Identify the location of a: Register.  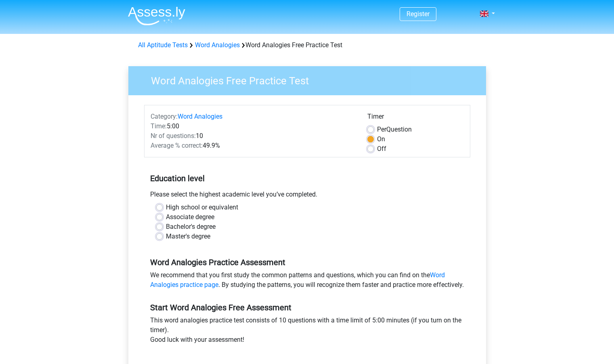
(418, 13).